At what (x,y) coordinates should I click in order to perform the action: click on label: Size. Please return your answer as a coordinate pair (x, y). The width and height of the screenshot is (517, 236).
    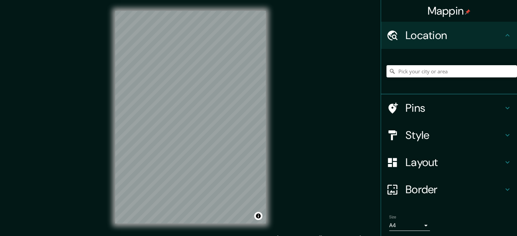
    Looking at the image, I should click on (393, 217).